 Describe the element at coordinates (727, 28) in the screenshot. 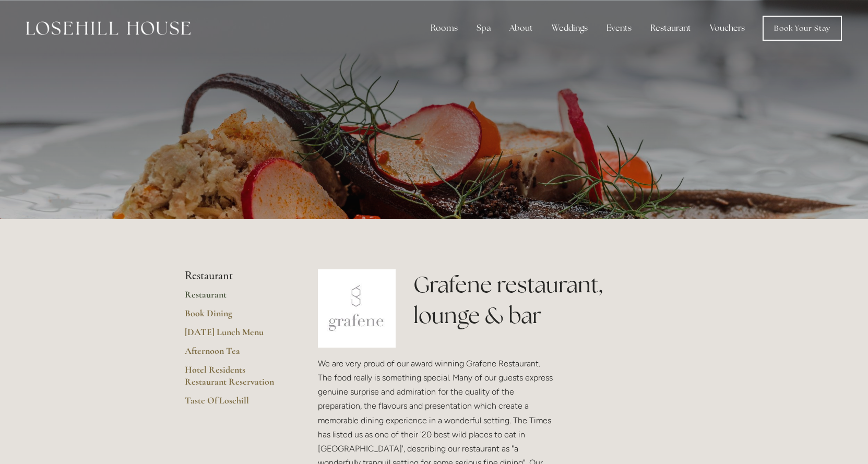

I see `a: Vouchers` at that location.